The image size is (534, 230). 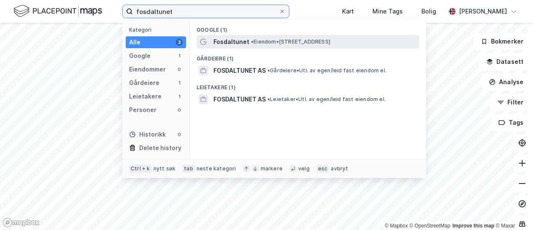 What do you see at coordinates (304, 168) in the screenshot?
I see `div: velg` at bounding box center [304, 168].